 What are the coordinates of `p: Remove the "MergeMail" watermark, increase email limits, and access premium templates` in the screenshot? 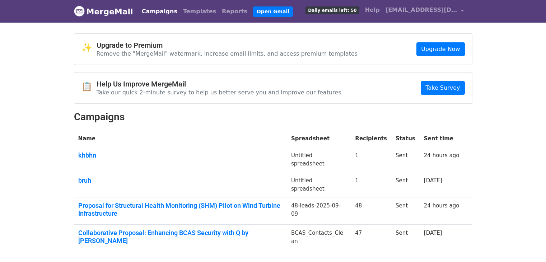 It's located at (227, 53).